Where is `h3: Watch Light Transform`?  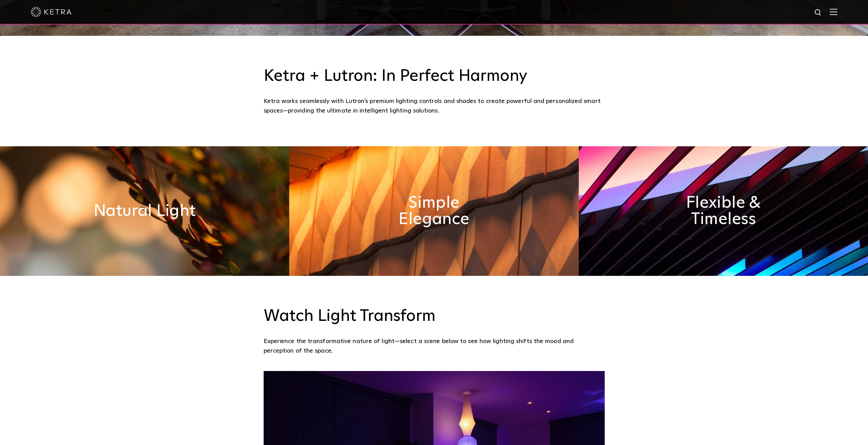
h3: Watch Light Transform is located at coordinates (434, 316).